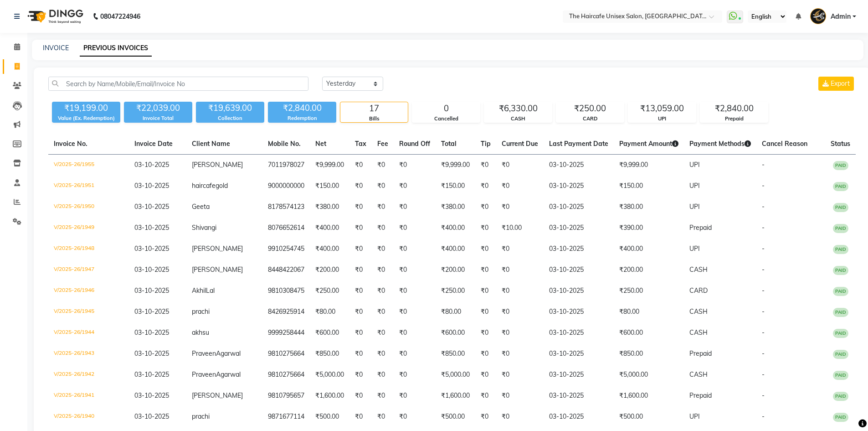  What do you see at coordinates (88, 312) in the screenshot?
I see `td: V/2025-26/1945` at bounding box center [88, 312].